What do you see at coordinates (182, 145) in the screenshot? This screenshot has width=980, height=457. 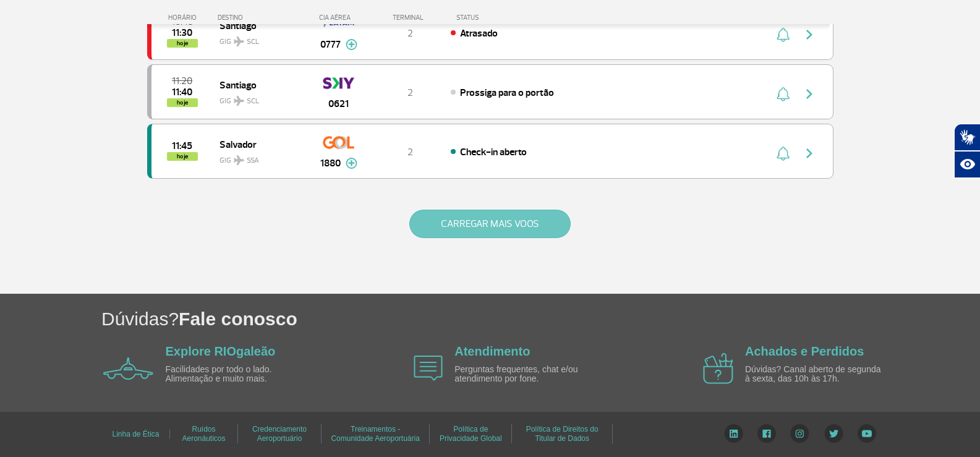 I see `span: 2025-08-28 11:45:00` at bounding box center [182, 145].